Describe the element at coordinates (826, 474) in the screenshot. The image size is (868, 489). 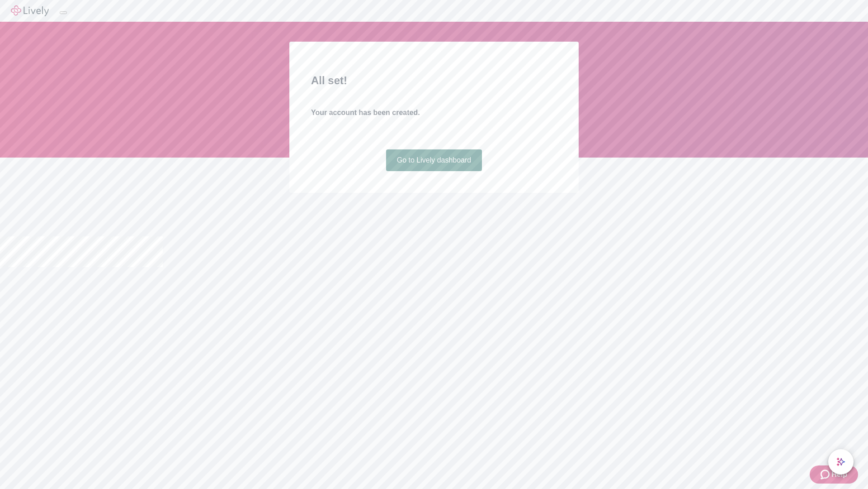
I see `svg: Zendesk support icon` at that location.